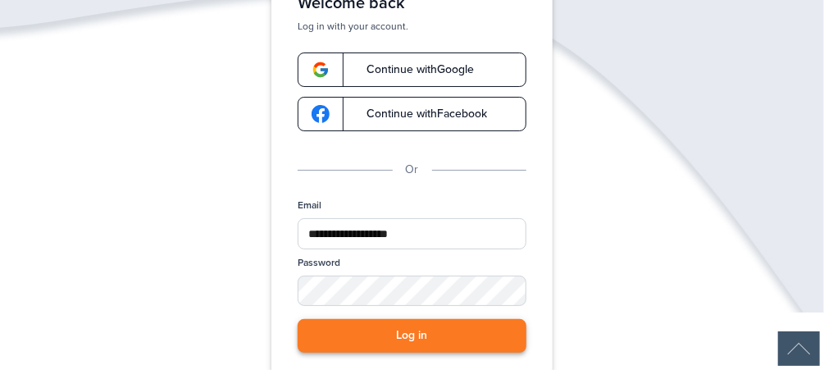 This screenshot has width=824, height=370. Describe the element at coordinates (412, 335) in the screenshot. I see `button: Log in` at that location.